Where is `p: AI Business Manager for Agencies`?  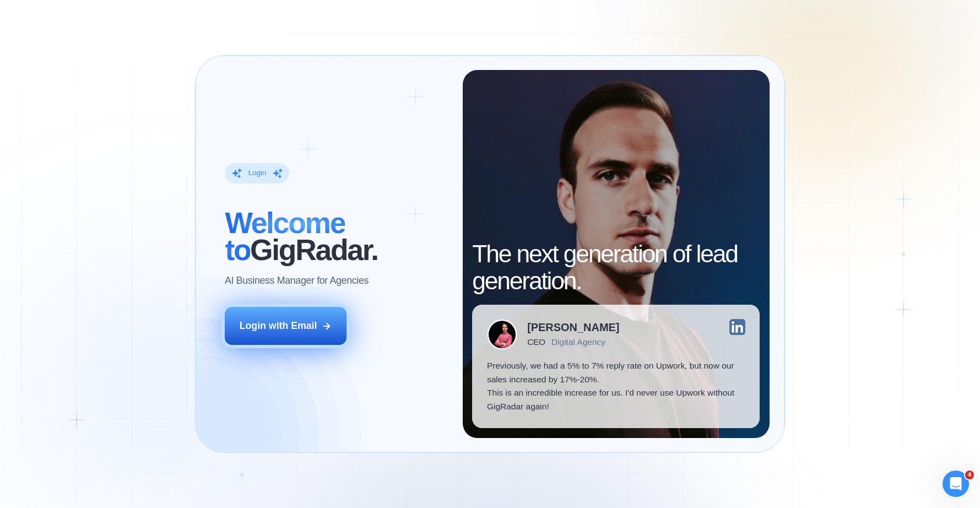
p: AI Business Manager for Agencies is located at coordinates (296, 280).